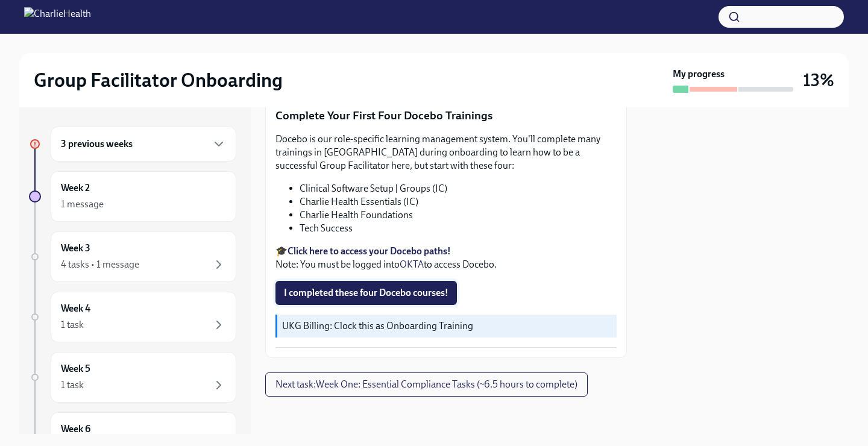 The width and height of the screenshot is (868, 446). I want to click on li: Charlie Health Foundations, so click(458, 215).